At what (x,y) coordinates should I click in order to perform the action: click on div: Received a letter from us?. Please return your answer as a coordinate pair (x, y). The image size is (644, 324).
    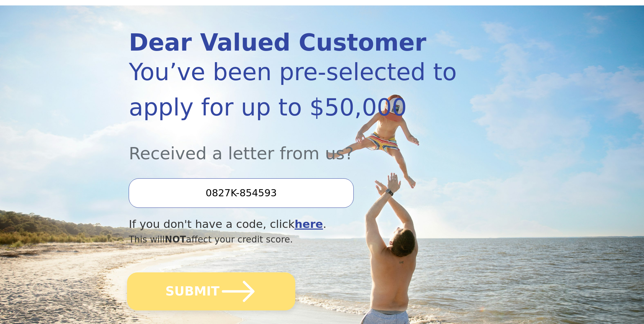
    Looking at the image, I should click on (293, 145).